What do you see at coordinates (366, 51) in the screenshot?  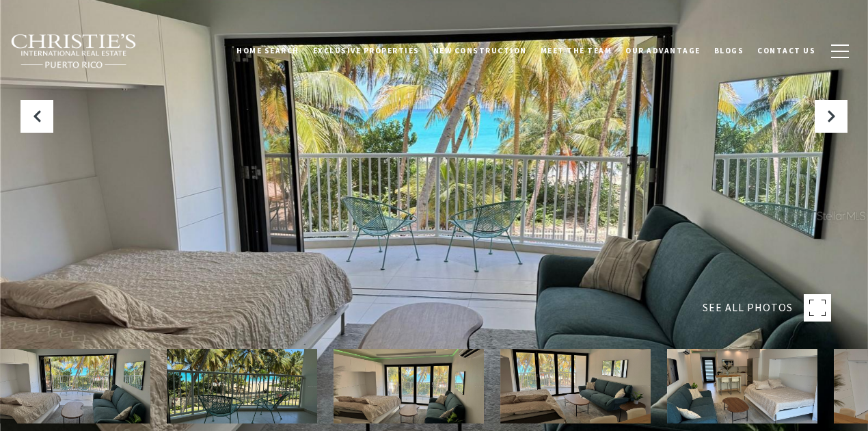 I see `a: Exclusive Properties` at bounding box center [366, 51].